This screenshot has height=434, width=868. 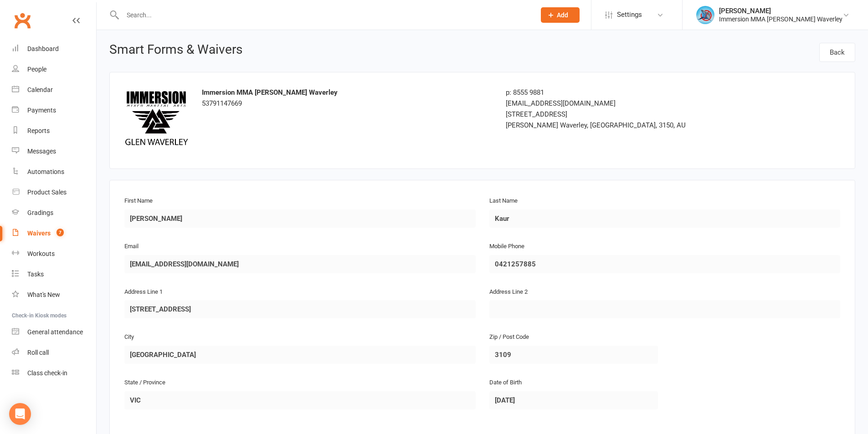 I want to click on a: People, so click(x=54, y=69).